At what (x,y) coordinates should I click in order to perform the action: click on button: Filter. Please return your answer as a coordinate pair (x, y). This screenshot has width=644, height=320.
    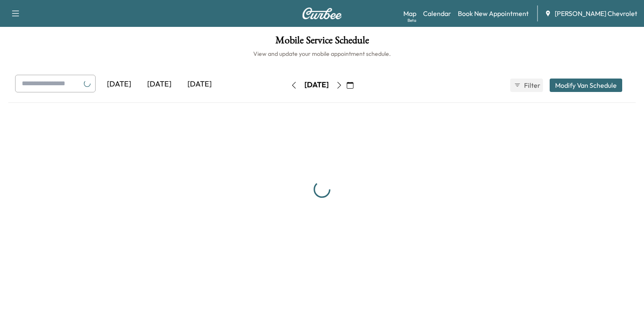
    Looking at the image, I should click on (527, 85).